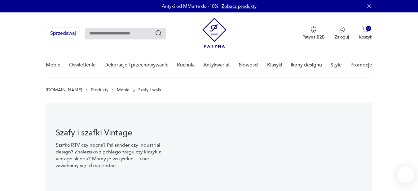  I want to click on a: Sprzedawaj, so click(63, 34).